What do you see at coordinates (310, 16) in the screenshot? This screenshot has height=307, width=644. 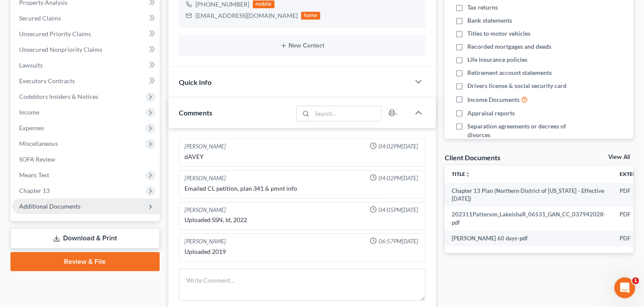 I see `div: home` at bounding box center [310, 16].